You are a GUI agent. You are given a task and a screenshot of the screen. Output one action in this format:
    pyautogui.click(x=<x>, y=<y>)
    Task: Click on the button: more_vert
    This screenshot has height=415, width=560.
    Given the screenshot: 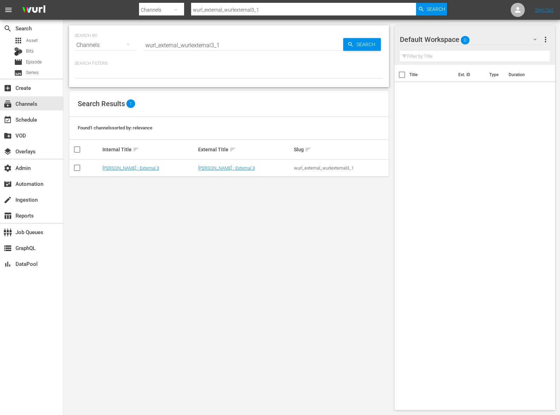 What is the action you would take?
    pyautogui.click(x=546, y=39)
    